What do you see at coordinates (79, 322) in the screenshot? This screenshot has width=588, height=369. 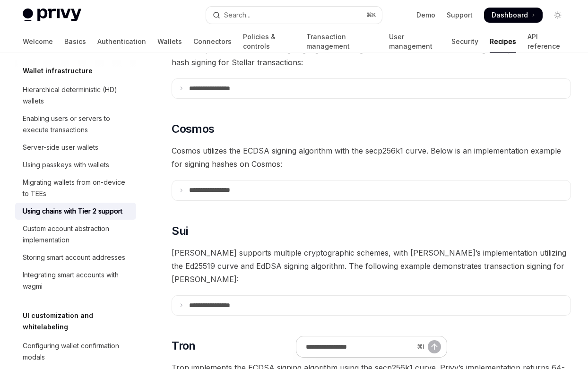 I see `h5: UI customization and whitelabeling` at bounding box center [79, 322].